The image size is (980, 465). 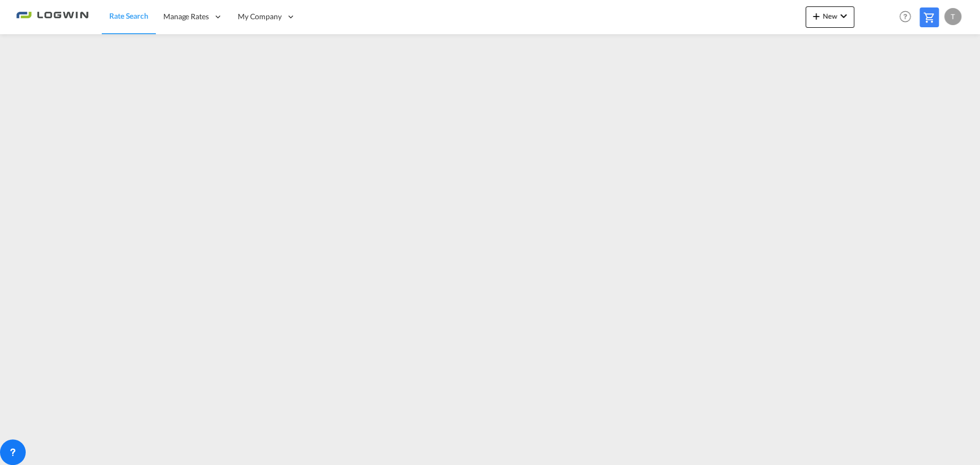 I want to click on span: New, so click(x=829, y=16).